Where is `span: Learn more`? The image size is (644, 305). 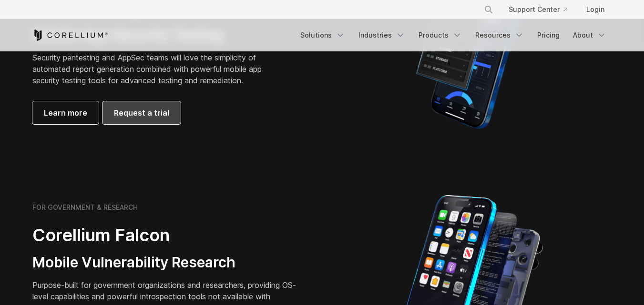
span: Learn more is located at coordinates (65, 113).